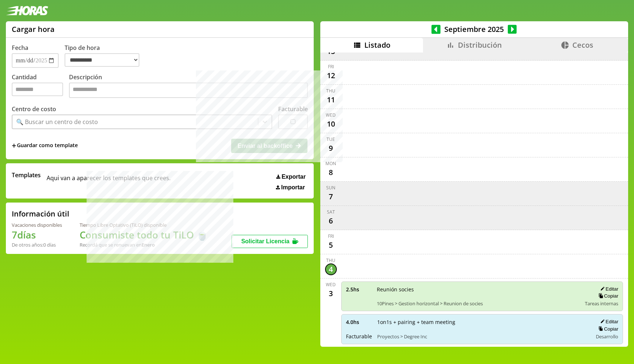 Image resolution: width=634 pixels, height=364 pixels. Describe the element at coordinates (331, 148) in the screenshot. I see `div: 9` at that location.